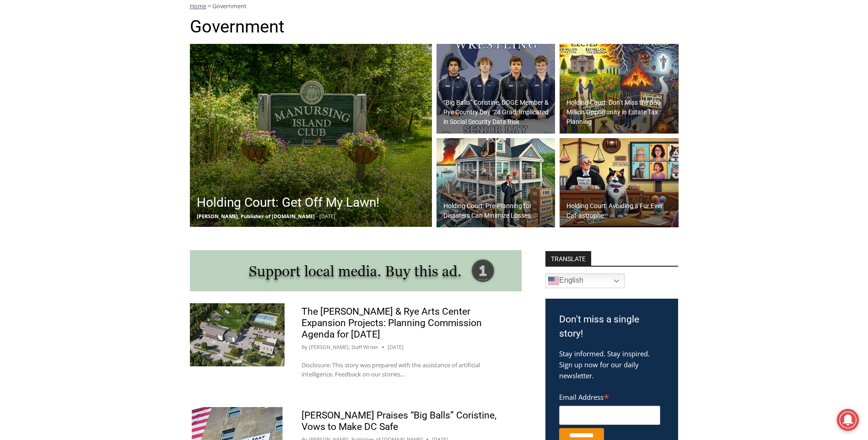 The image size is (868, 440). Describe the element at coordinates (498, 112) in the screenshot. I see `h2: “Big Balls” Coristine, DOGE Member & Rye Country Day ‘24 Grad, Implicated in Social Security Data...` at that location.